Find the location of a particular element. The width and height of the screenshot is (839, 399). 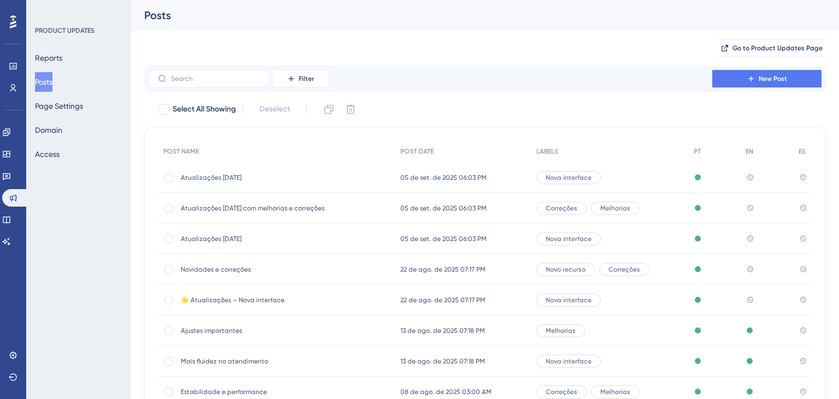

span: 🌟 Atualizações – Nova interface is located at coordinates (268, 300).